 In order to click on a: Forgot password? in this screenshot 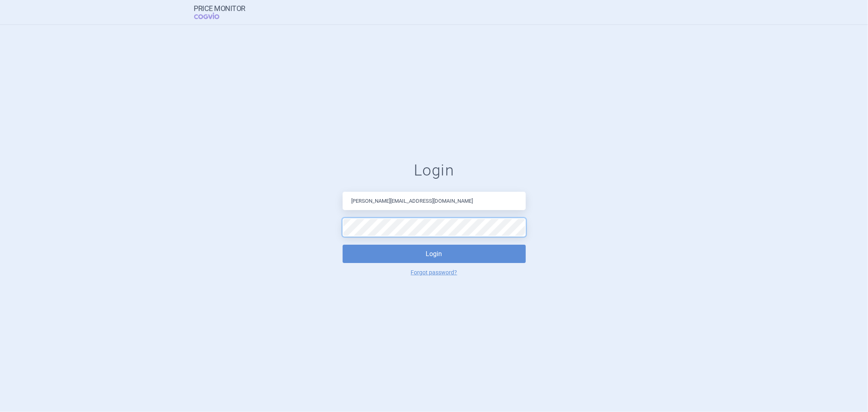, I will do `click(434, 273)`.